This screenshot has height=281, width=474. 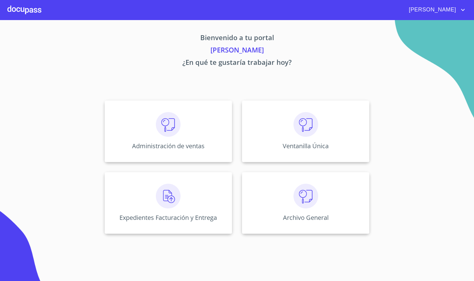 I want to click on p: Administración de ventas, so click(x=168, y=146).